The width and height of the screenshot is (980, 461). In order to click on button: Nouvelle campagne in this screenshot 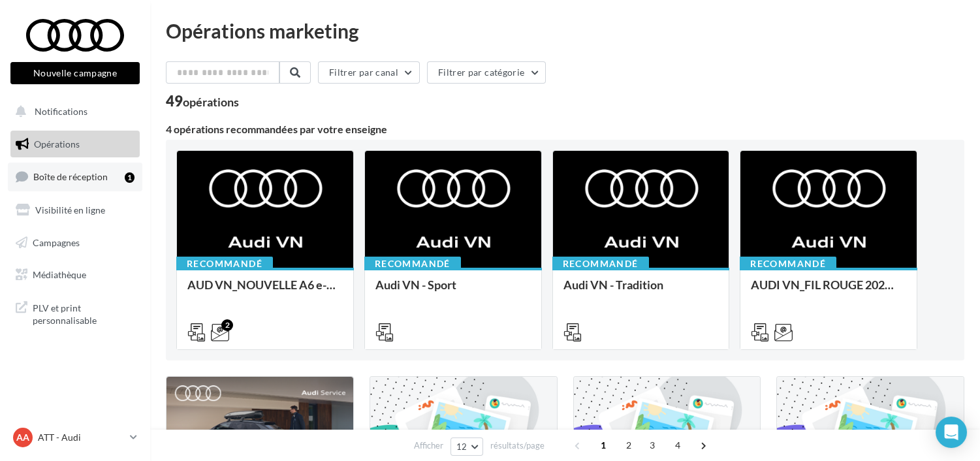, I will do `click(75, 73)`.